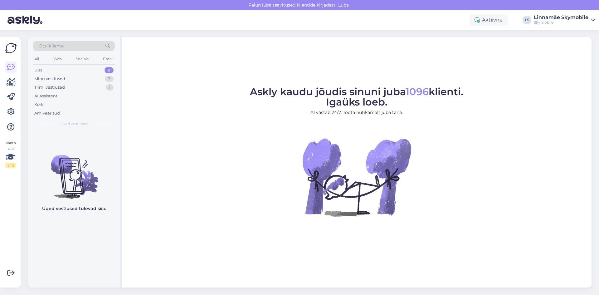  Describe the element at coordinates (57, 59) in the screenshot. I see `div: Web` at that location.